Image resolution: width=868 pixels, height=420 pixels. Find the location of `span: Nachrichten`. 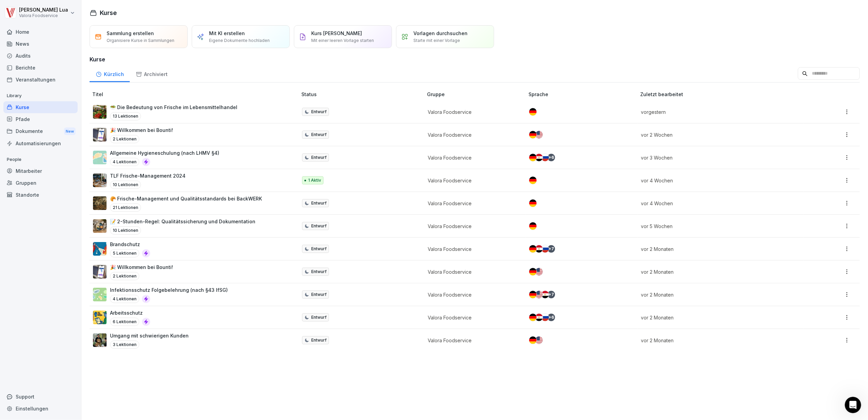

span: Nachrichten is located at coordinates (102, 232).